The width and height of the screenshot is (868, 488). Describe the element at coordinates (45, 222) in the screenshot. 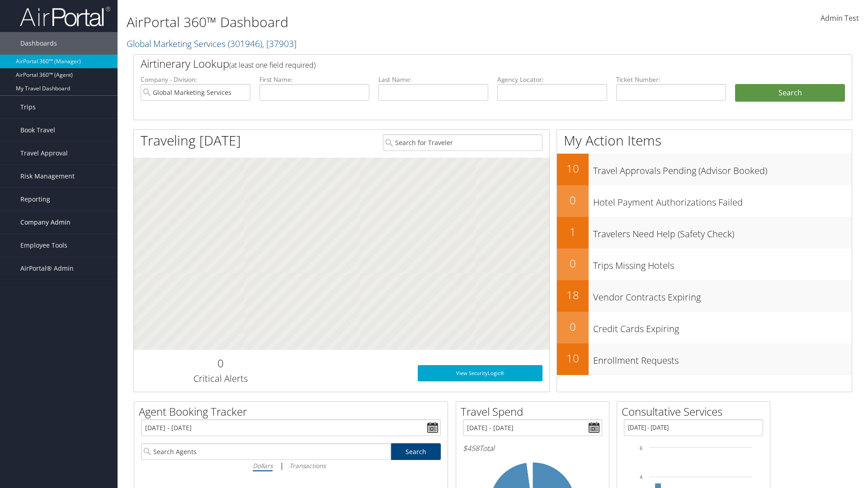

I see `span: Company Admin` at that location.